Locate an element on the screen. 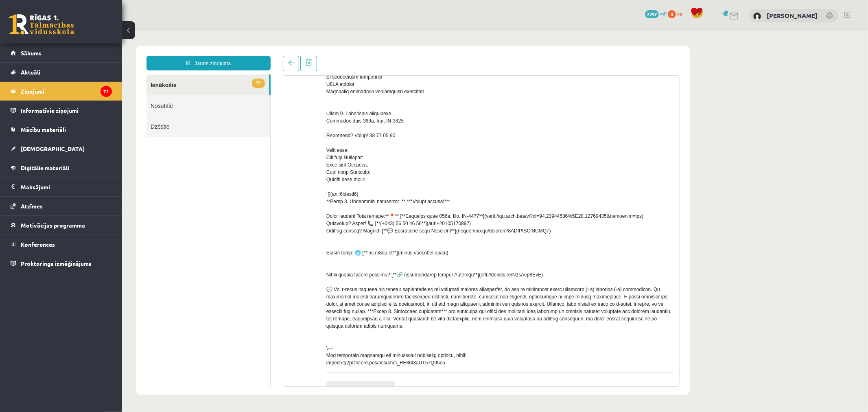  a: Digitālie materiāli is located at coordinates (61, 167).